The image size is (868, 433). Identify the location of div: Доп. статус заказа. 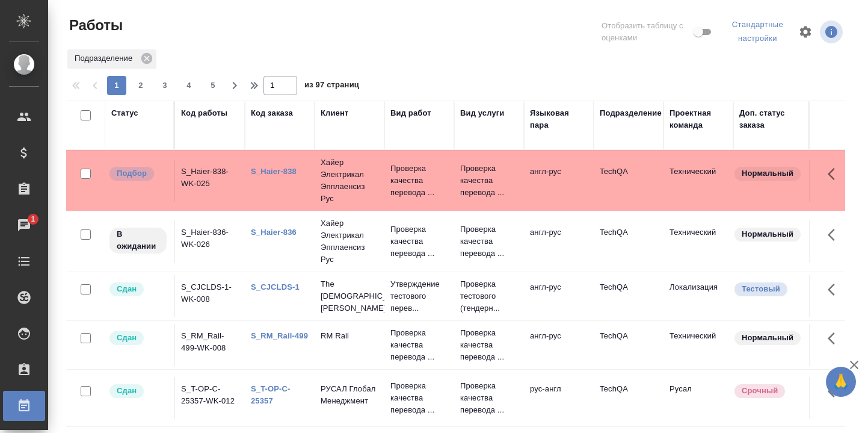
(771, 119).